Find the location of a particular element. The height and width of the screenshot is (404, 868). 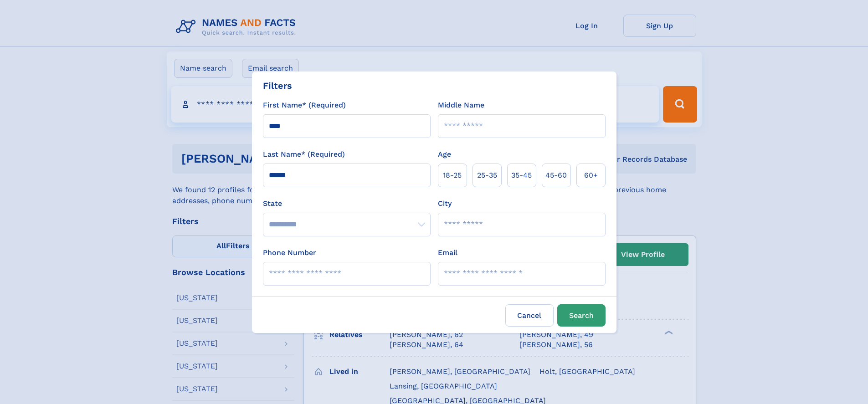

label: Last Name* (Required) is located at coordinates (304, 155).